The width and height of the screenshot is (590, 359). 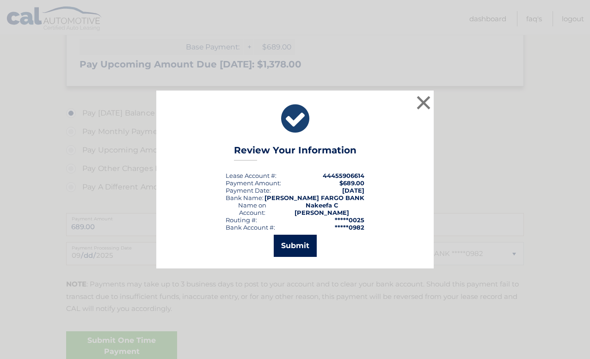 What do you see at coordinates (295, 152) in the screenshot?
I see `h3: Review Your Information` at bounding box center [295, 152].